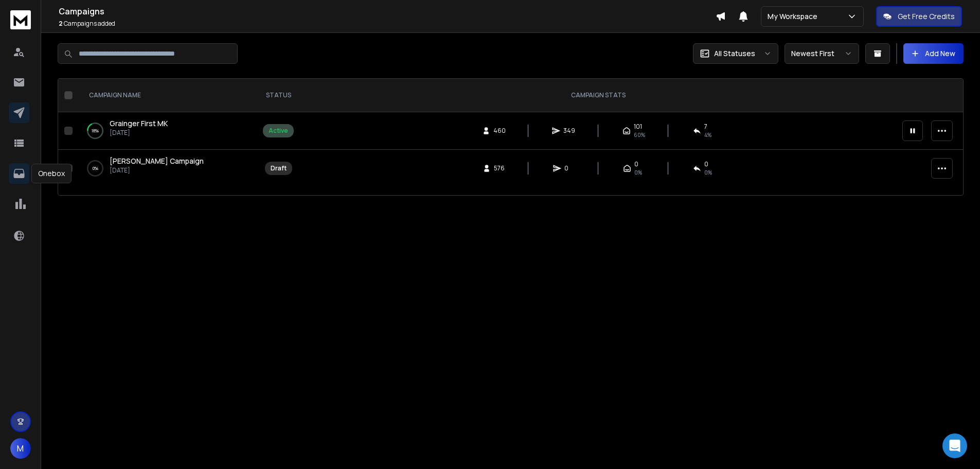 This screenshot has height=469, width=980. I want to click on span: 576, so click(499, 169).